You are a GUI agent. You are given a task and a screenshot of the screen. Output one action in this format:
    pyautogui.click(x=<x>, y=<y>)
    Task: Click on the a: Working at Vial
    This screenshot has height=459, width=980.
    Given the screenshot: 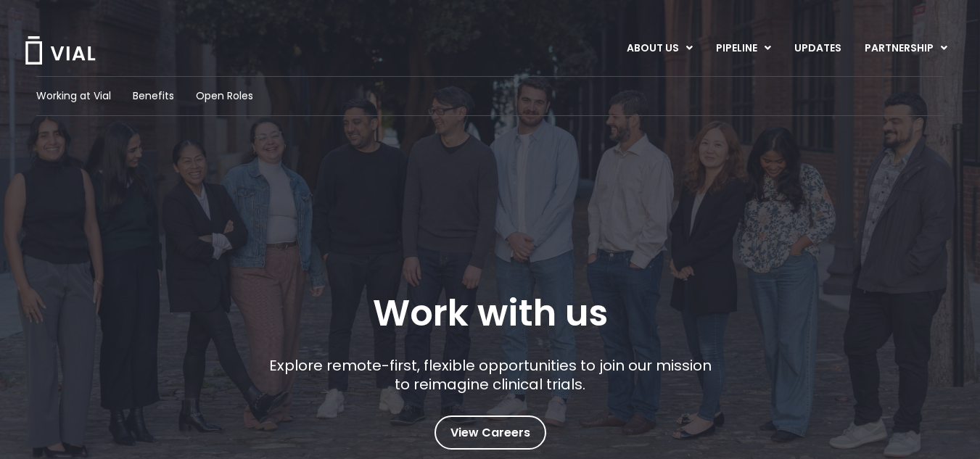 What is the action you would take?
    pyautogui.click(x=74, y=96)
    